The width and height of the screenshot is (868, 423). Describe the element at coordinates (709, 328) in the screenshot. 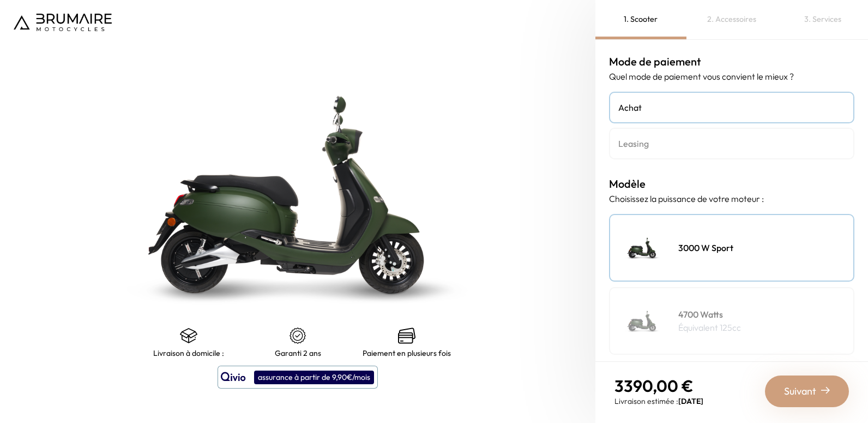

I see `p: Équivalent 125cc` at that location.